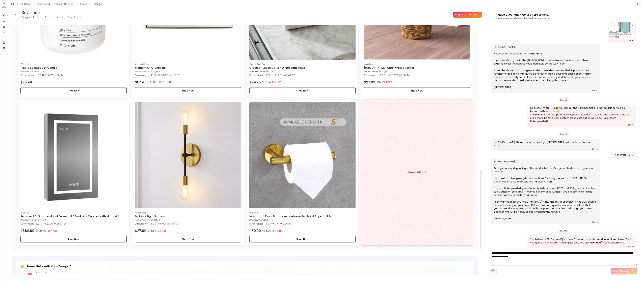 This screenshot has height=281, width=644. Describe the element at coordinates (49, 266) in the screenshot. I see `h5: Need Help with Your Design?` at that location.